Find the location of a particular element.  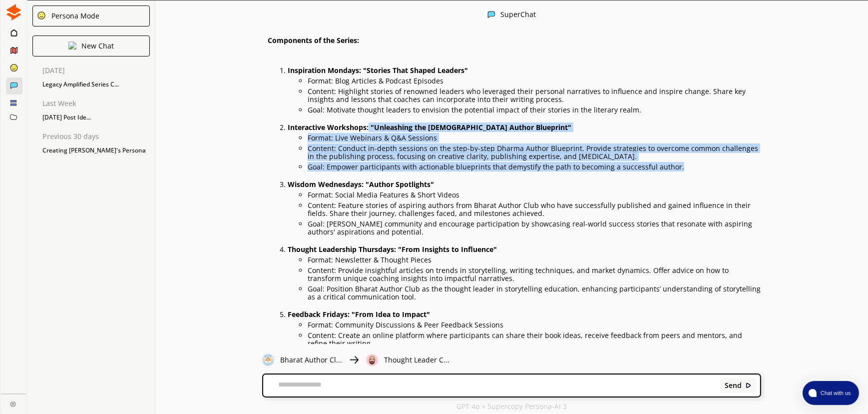

p: New Chat is located at coordinates (98, 46).